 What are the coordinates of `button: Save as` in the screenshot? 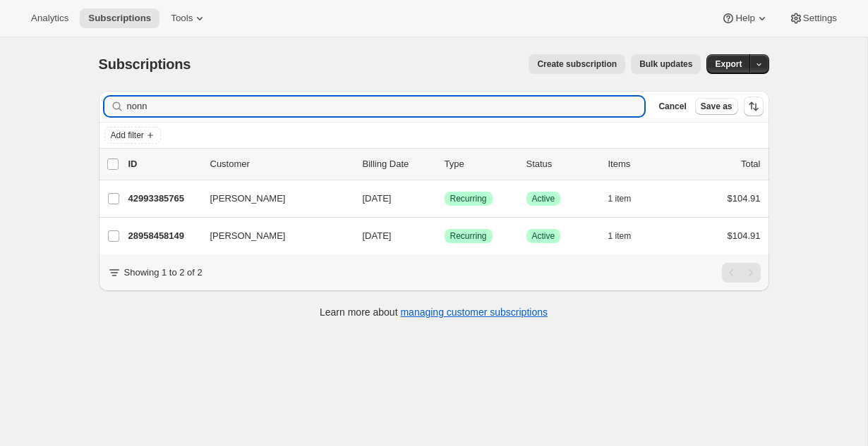 It's located at (716, 106).